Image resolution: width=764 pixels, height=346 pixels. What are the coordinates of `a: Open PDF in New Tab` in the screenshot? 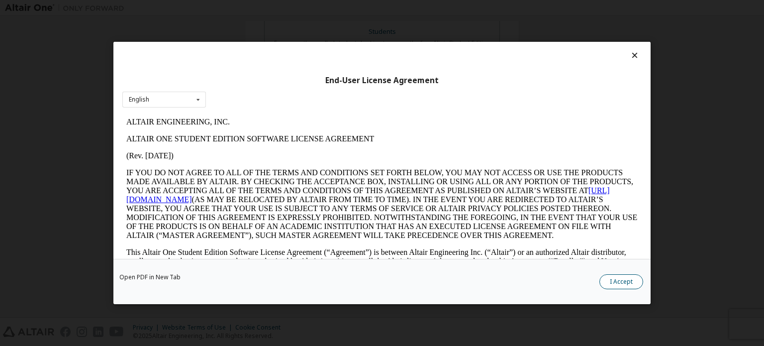 It's located at (150, 277).